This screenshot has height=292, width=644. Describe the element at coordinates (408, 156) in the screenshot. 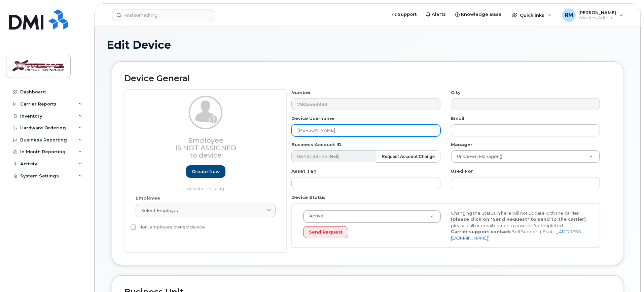

I see `strong: Request Account Change` at that location.